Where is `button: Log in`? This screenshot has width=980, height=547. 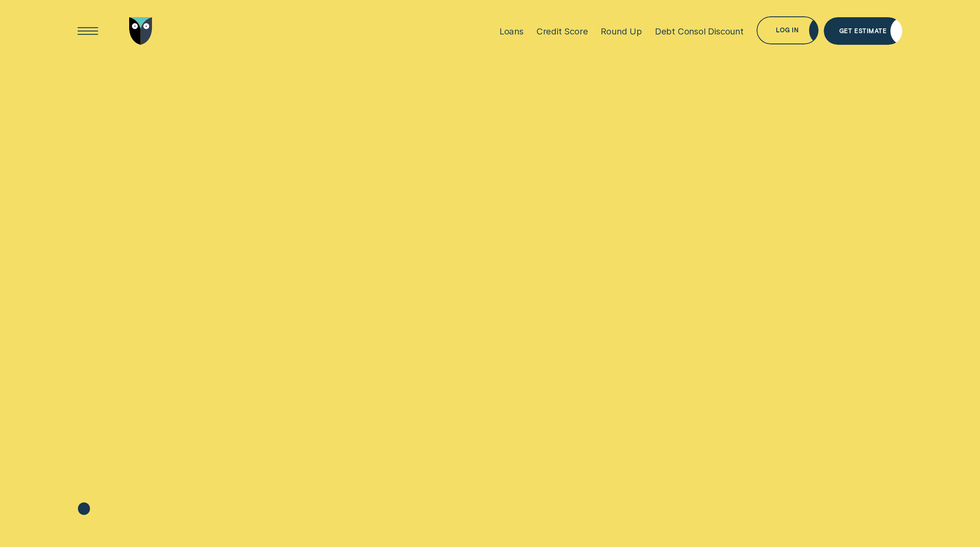
button: Log in is located at coordinates (788, 30).